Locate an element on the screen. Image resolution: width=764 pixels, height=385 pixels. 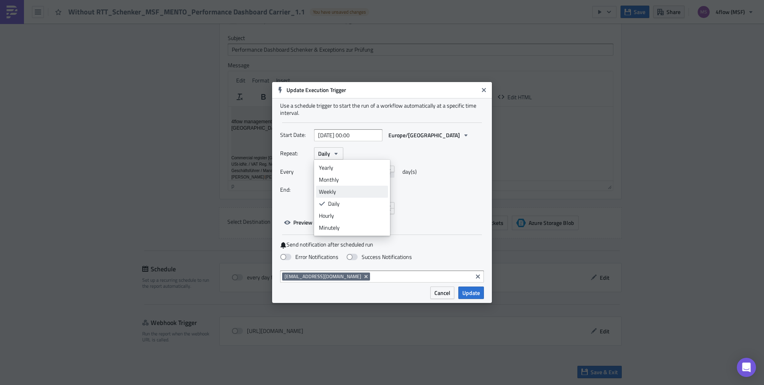
label: Success Notifications is located at coordinates (379, 257).